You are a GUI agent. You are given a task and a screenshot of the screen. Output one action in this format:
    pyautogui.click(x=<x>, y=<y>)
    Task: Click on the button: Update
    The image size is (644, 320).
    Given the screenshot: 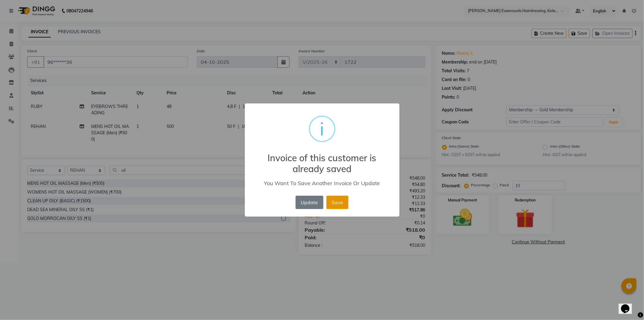 What is the action you would take?
    pyautogui.click(x=310, y=202)
    